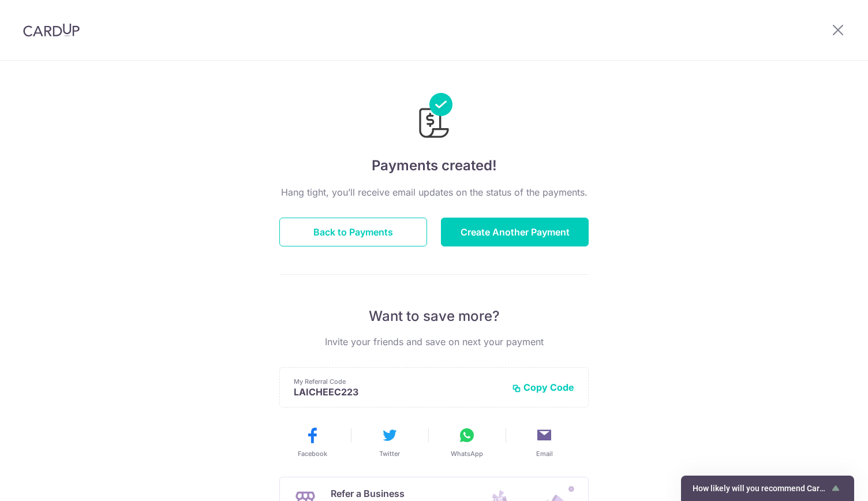 The image size is (868, 501). I want to click on button: WhatsApp, so click(467, 442).